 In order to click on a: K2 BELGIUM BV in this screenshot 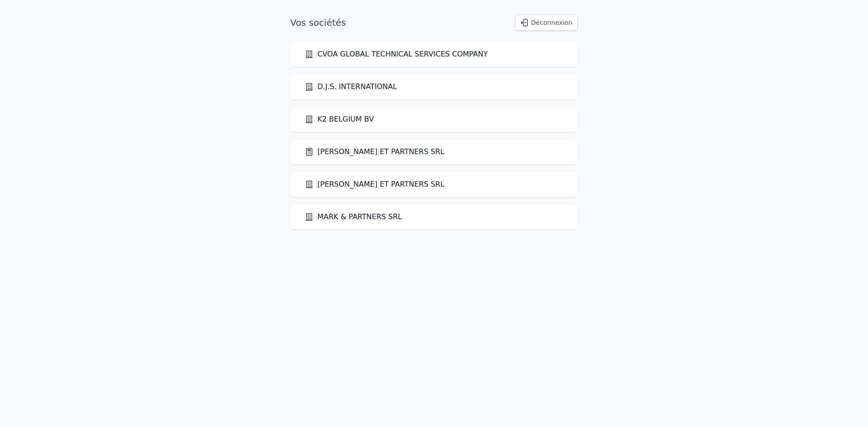, I will do `click(340, 119)`.